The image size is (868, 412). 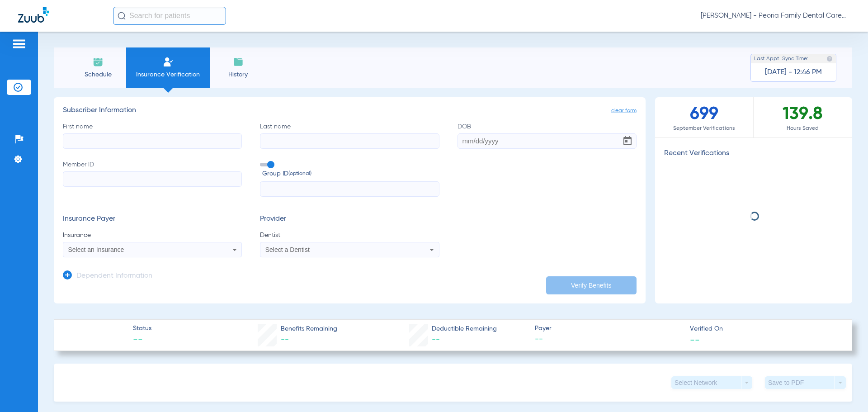 What do you see at coordinates (96, 250) in the screenshot?
I see `span: Select an Insurance` at bounding box center [96, 250].